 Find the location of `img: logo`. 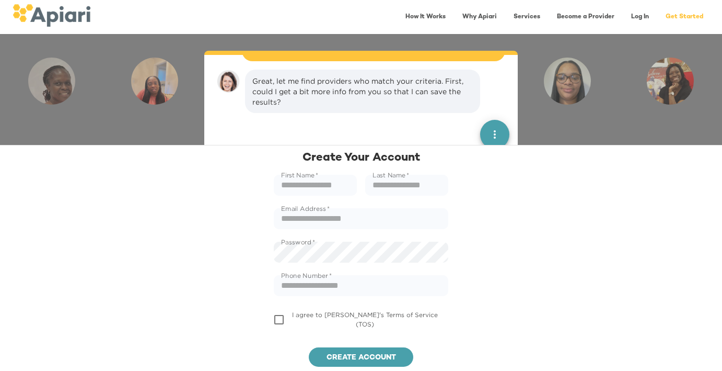

img: logo is located at coordinates (51, 15).